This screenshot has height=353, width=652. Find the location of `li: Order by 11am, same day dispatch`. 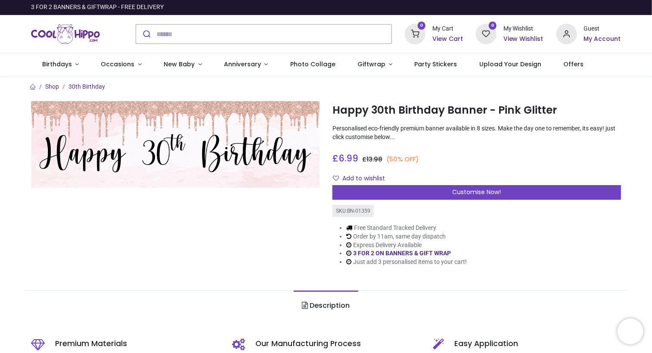

li: Order by 11am, same day dispatch is located at coordinates (407, 237).